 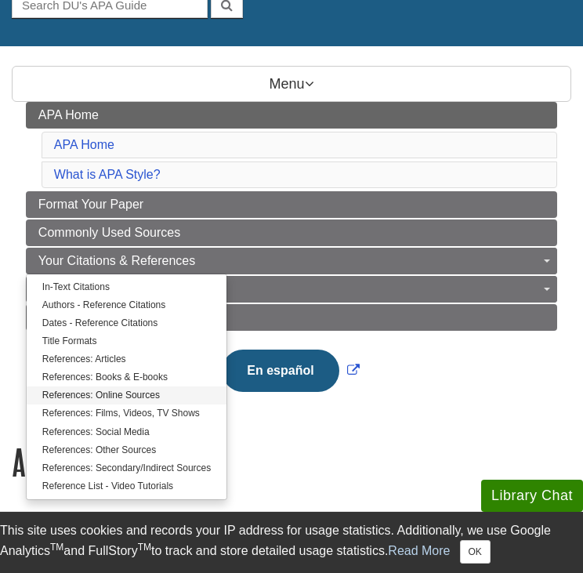 I want to click on a: References: Books & E-books, so click(x=126, y=377).